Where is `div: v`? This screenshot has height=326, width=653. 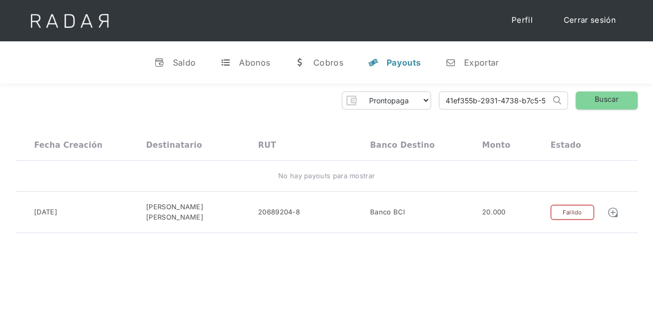 div: v is located at coordinates (159, 62).